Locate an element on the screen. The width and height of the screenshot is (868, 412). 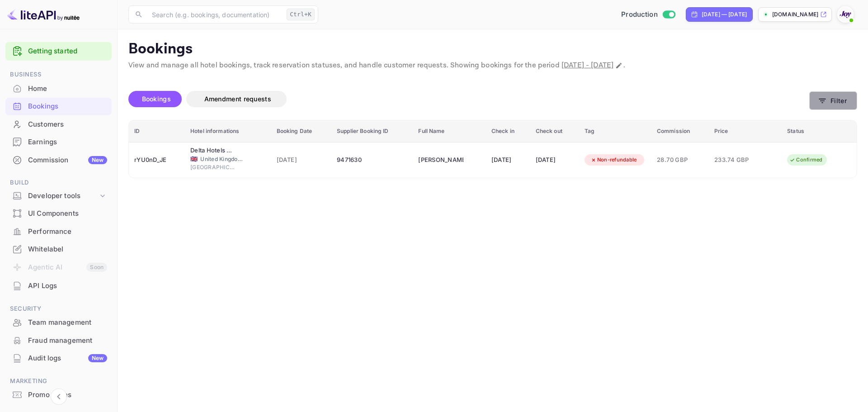
a: Getting started is located at coordinates (67, 51).